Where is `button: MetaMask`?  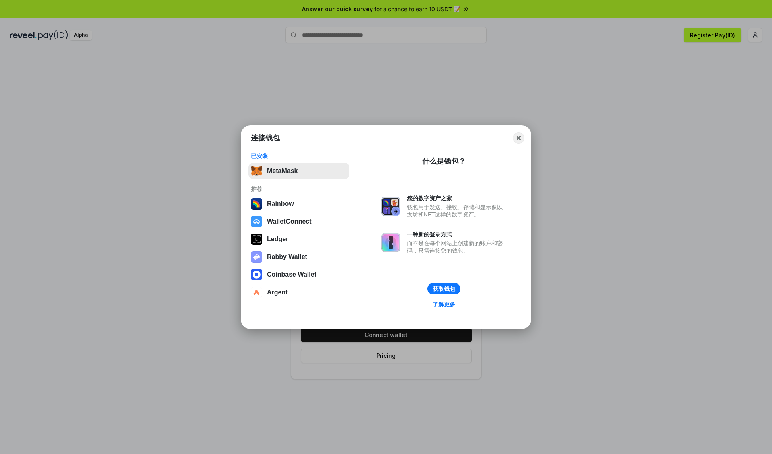
button: MetaMask is located at coordinates (299, 171).